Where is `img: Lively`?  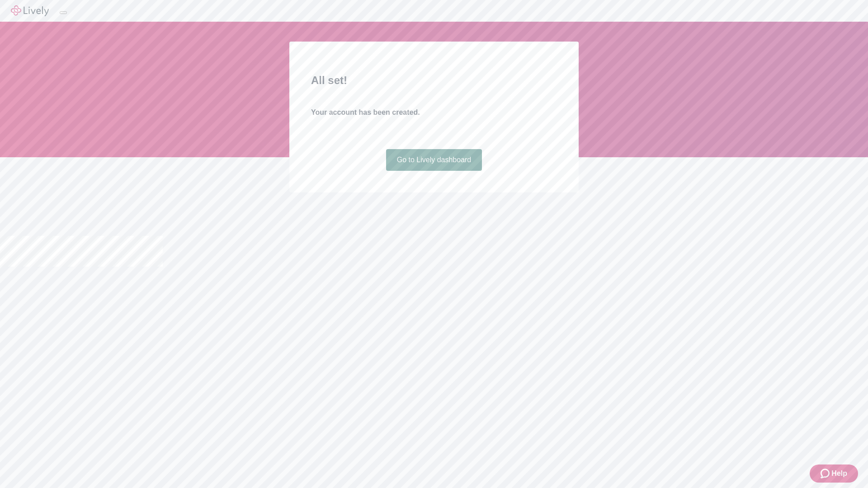 img: Lively is located at coordinates (30, 11).